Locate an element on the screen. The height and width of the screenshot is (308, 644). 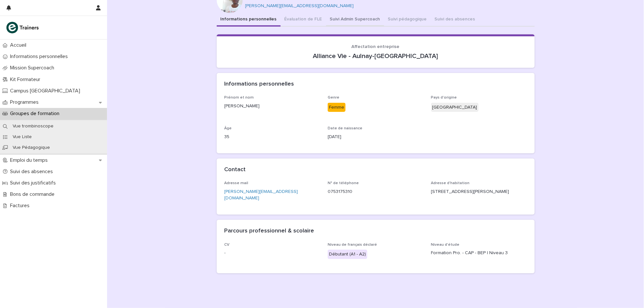
p: Kit Formateur is located at coordinates (27, 80).